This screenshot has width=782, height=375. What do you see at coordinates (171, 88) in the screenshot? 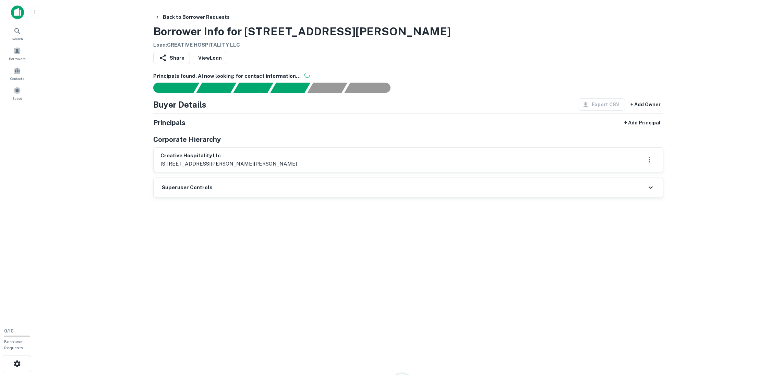
I see `div: Sending borrower request to AI...` at bounding box center [171, 88].